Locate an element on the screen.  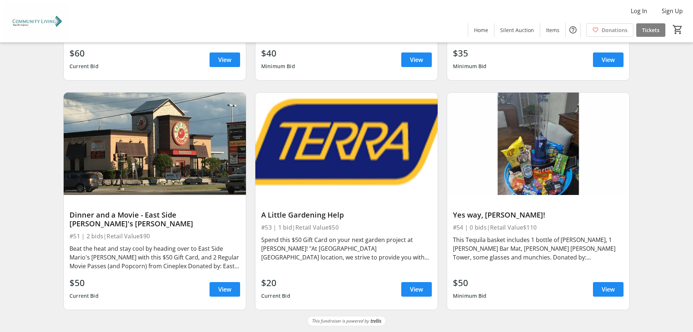
img: Trellis Logo is located at coordinates (376, 321).